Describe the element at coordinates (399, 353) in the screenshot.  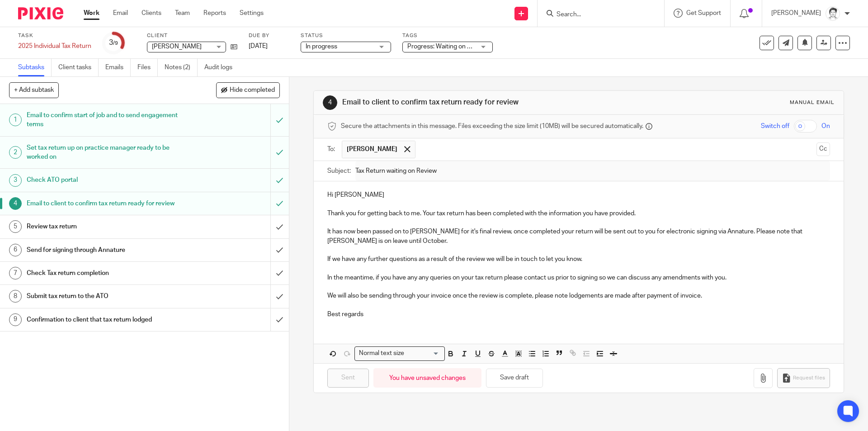
I see `div: Search for option` at that location.